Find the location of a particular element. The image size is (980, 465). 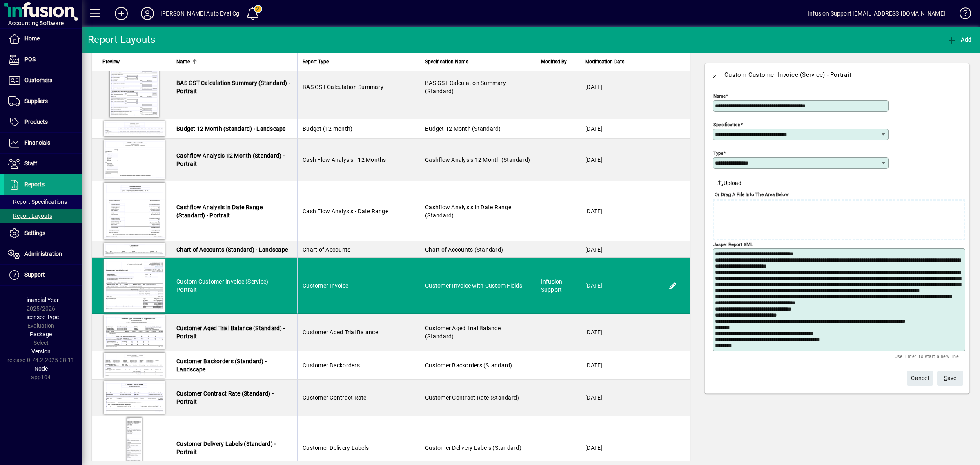

a: Home is located at coordinates (43, 39).